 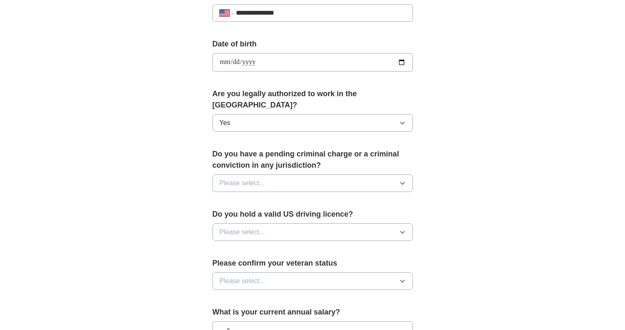 What do you see at coordinates (313, 123) in the screenshot?
I see `button: Yes` at bounding box center [313, 123].